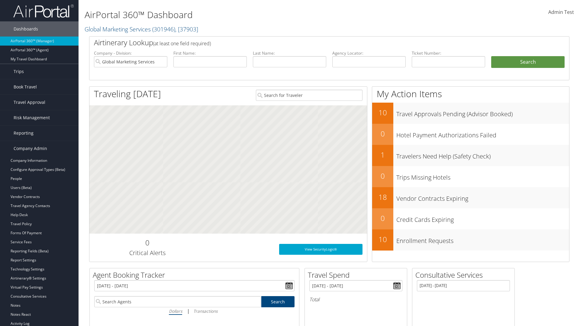  Describe the element at coordinates (465, 275) in the screenshot. I see `h2: Consultative Services` at that location.